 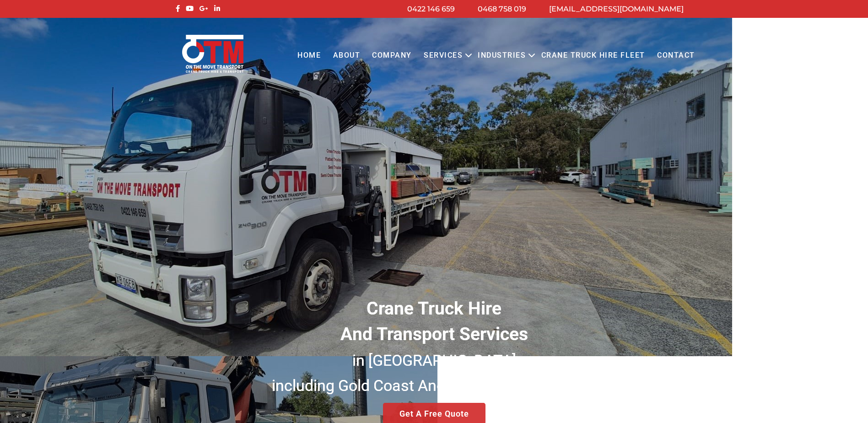 I want to click on a: Contact, so click(x=676, y=56).